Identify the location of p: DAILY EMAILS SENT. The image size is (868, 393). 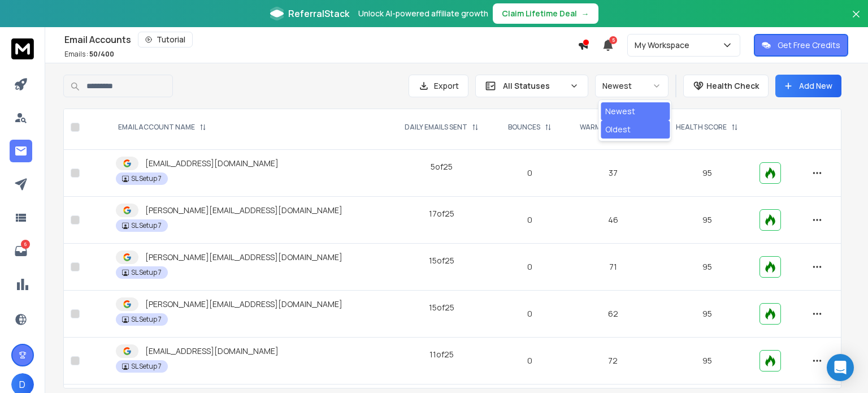
(435, 127).